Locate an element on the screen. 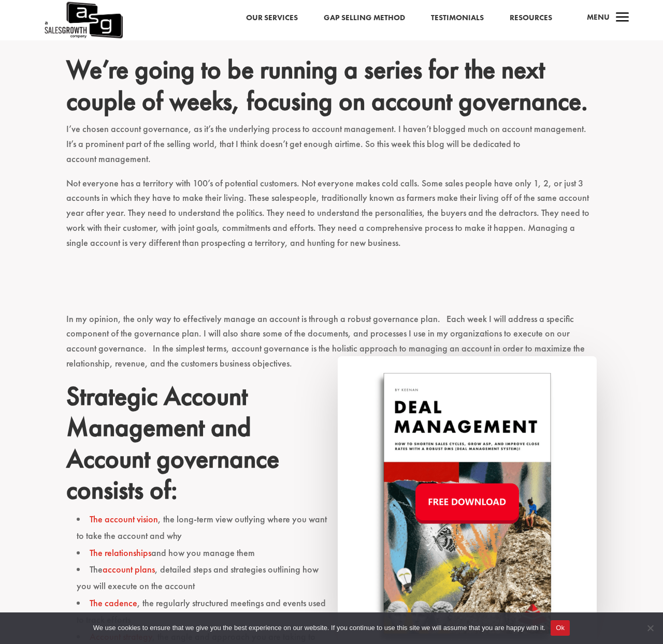 This screenshot has height=644, width=663. p: Not everyone has a territory with 100’s of potential customers. Not everyone makes cold calls. So... is located at coordinates (331, 218).